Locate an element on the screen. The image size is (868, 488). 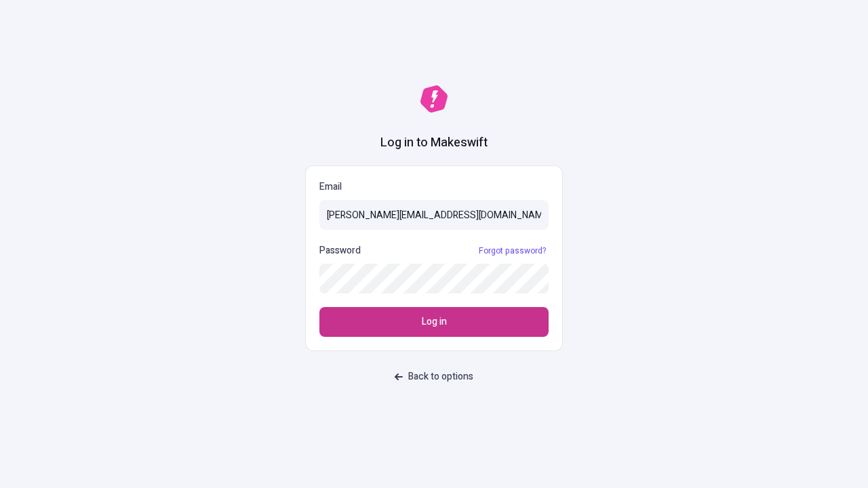
p: Email is located at coordinates (434, 187).